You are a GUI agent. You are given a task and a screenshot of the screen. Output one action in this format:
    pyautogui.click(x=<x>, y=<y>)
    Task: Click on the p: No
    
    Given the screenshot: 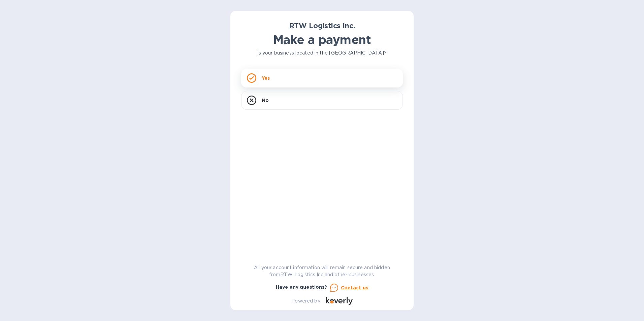 What is the action you would take?
    pyautogui.click(x=265, y=101)
    